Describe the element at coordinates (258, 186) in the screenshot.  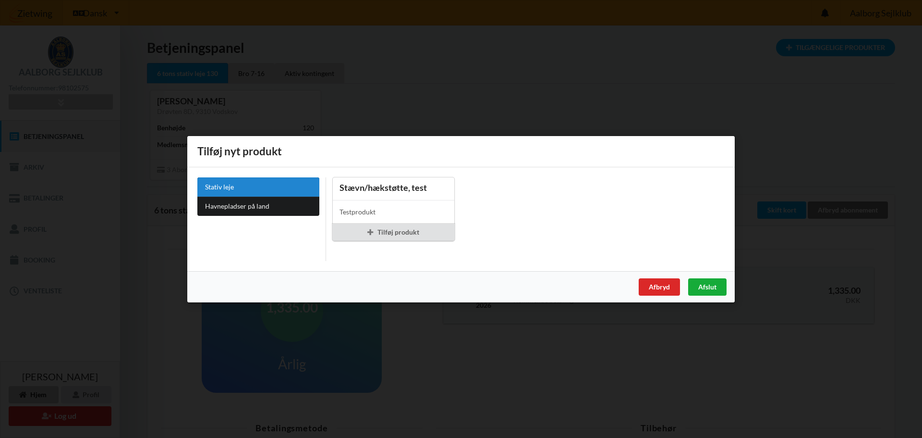
I see `a: Stativ leje` at that location.